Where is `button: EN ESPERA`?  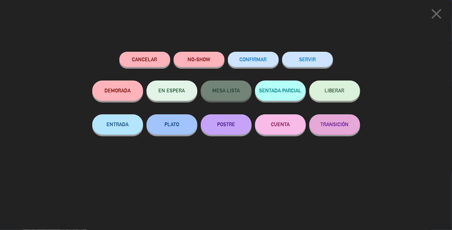
button: EN ESPERA is located at coordinates (172, 91).